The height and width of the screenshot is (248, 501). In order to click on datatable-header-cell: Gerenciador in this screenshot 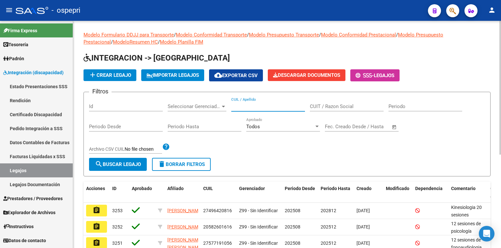, I will do `click(259, 193)`.